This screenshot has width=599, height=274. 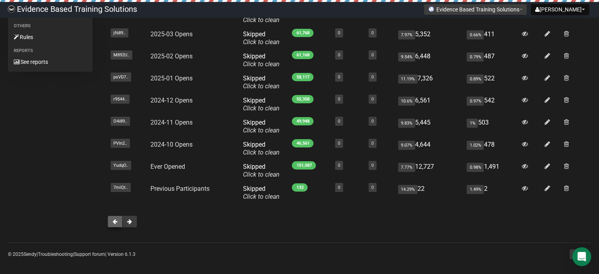 I want to click on span: r9544.., so click(x=120, y=99).